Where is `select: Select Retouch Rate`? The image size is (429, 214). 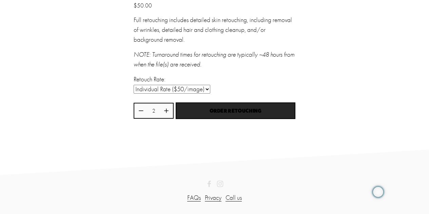 select: Select Retouch Rate is located at coordinates (172, 89).